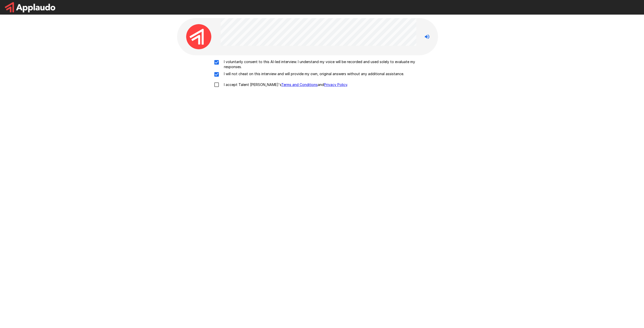 The width and height of the screenshot is (644, 328). I want to click on a: Terms and Conditions, so click(299, 84).